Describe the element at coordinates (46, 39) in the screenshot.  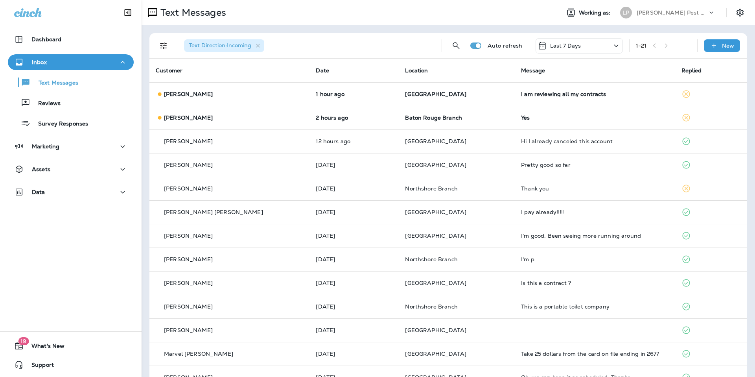
I see `p: Dashboard` at that location.